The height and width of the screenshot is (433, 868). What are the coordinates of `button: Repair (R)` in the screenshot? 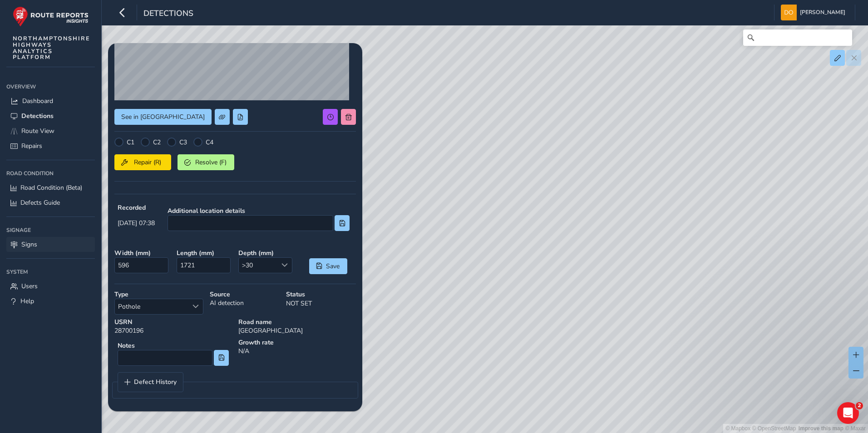 It's located at (142, 162).